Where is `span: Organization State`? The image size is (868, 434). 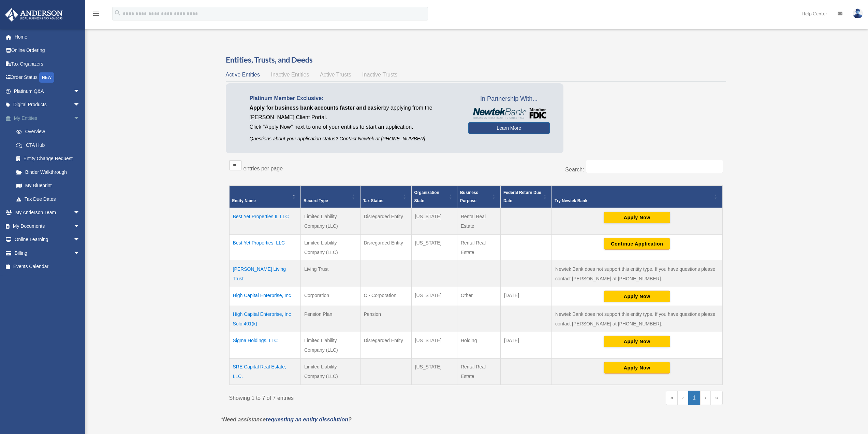
span: Organization State is located at coordinates (427, 196).